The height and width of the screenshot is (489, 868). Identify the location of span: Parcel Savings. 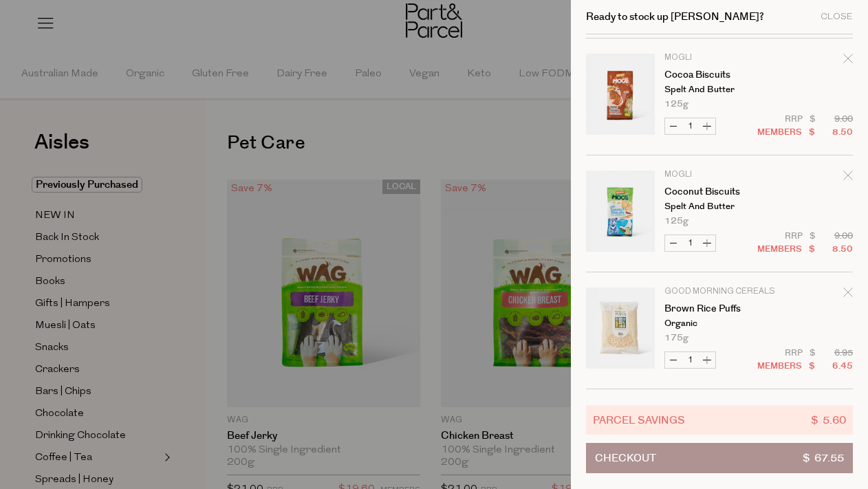
(639, 419).